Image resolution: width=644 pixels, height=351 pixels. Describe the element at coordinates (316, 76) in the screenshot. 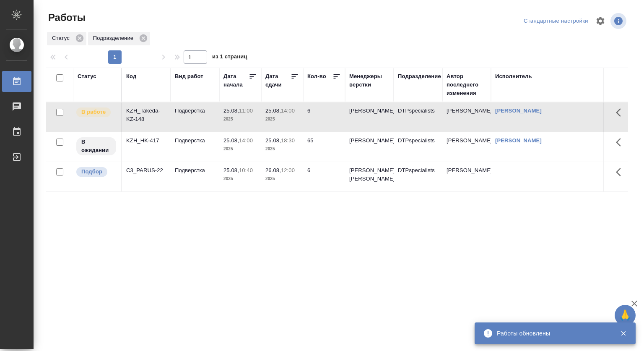

I see `div: Кол-во` at that location.